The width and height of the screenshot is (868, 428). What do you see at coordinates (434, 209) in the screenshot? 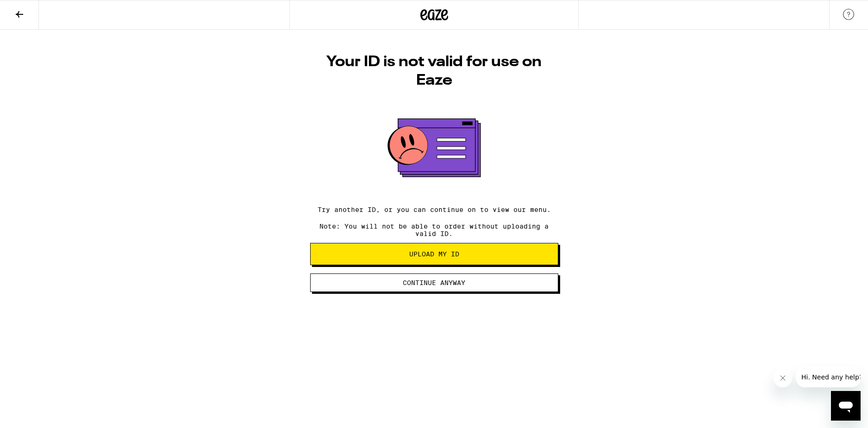
I see `p: Try another ID, or you can continue on to view our menu.` at bounding box center [434, 209].